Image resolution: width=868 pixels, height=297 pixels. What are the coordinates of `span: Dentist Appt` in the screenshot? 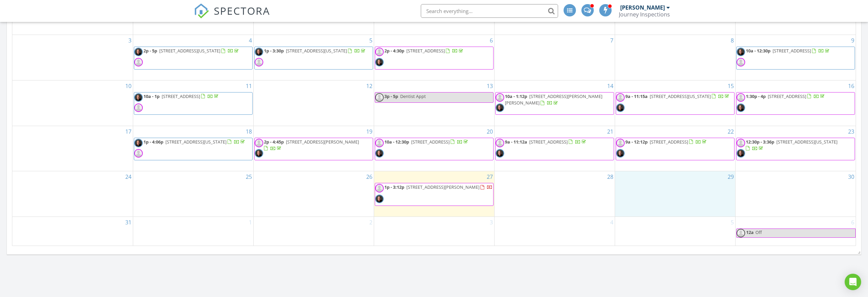 It's located at (413, 96).